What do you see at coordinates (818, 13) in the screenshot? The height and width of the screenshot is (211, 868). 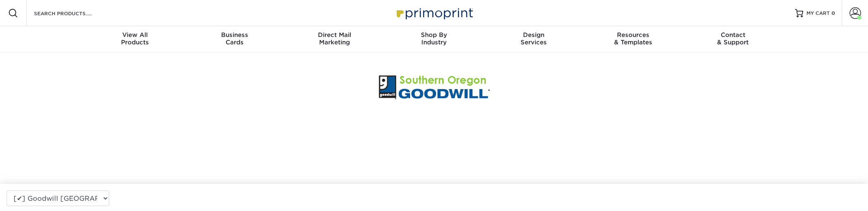 I see `span: MY CART` at bounding box center [818, 13].